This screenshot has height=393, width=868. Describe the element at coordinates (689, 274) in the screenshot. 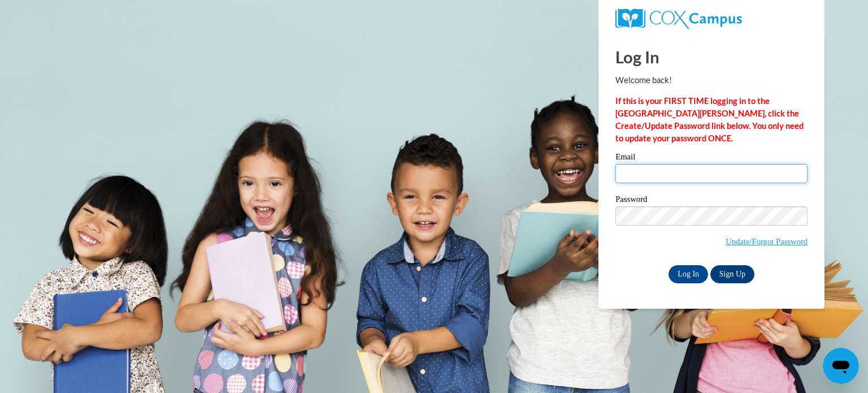

I see `input: Log In` at that location.